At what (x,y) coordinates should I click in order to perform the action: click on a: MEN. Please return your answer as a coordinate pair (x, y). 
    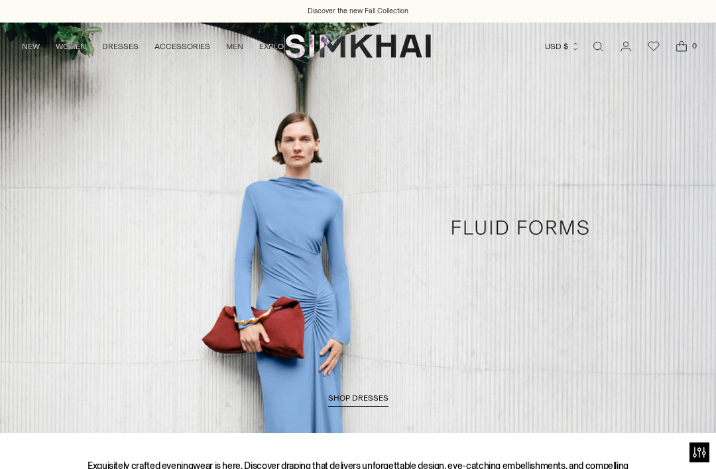
    Looking at the image, I should click on (235, 46).